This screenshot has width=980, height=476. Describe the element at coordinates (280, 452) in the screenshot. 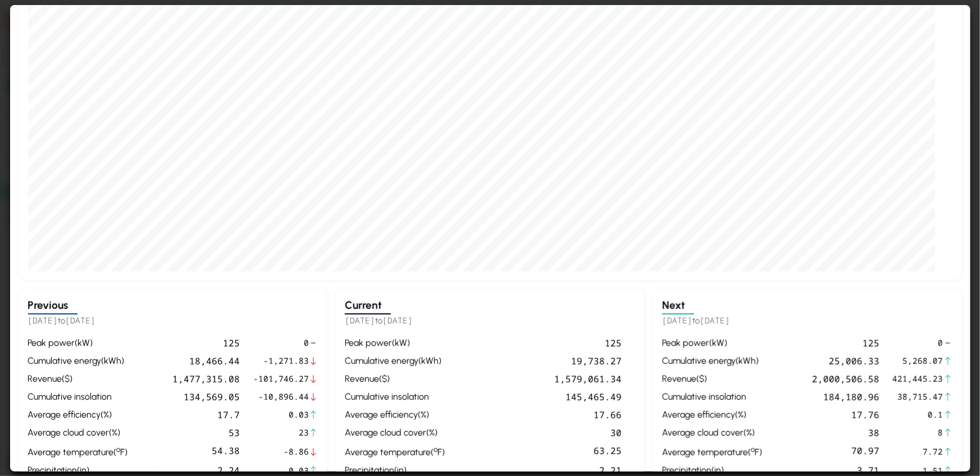

I see `span: -8.86` at that location.